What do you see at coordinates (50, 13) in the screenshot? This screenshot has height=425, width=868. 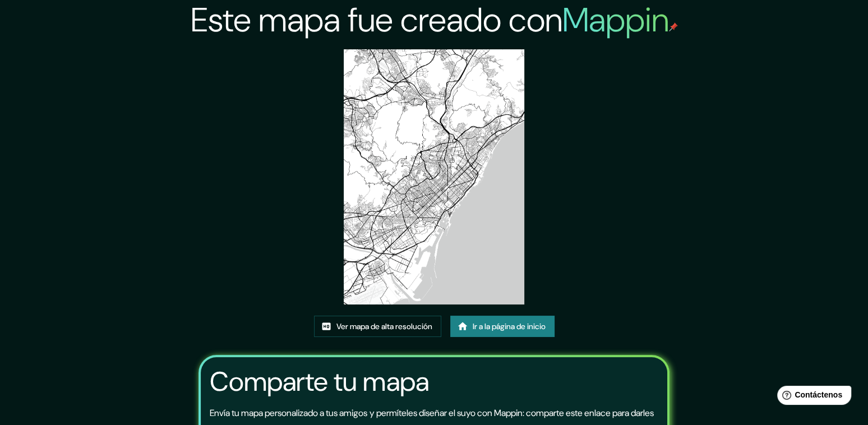 I see `font: Contáctenos` at bounding box center [50, 13].